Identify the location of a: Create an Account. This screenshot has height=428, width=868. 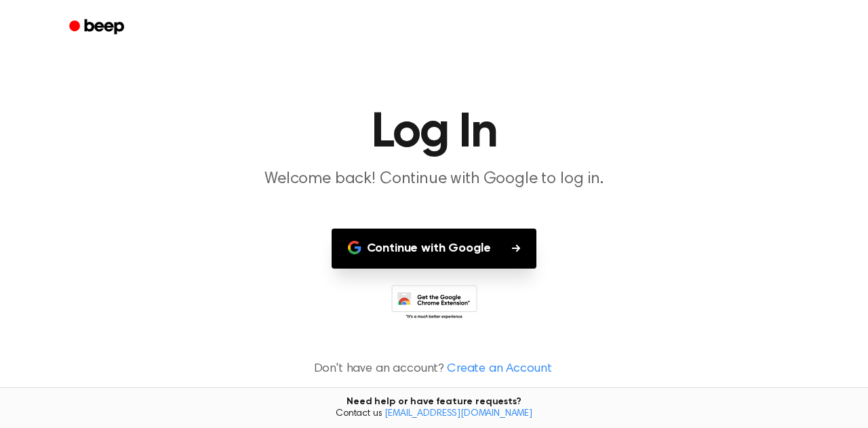
(499, 368).